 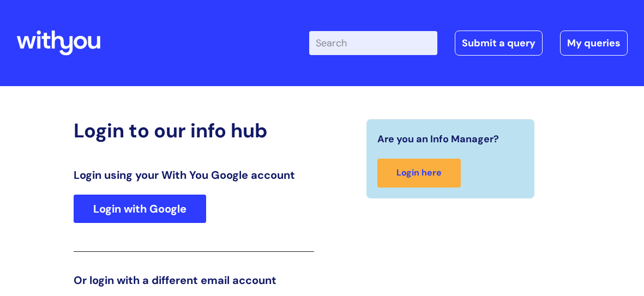 I want to click on a: Submit a query, so click(x=498, y=43).